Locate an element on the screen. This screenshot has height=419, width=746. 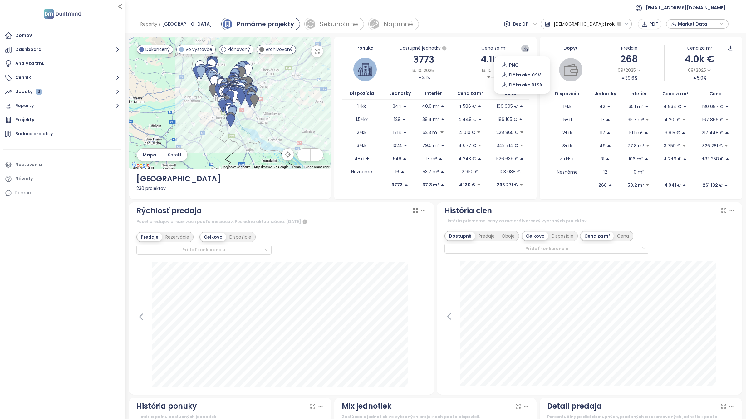
div: 39.6% is located at coordinates (629, 78).